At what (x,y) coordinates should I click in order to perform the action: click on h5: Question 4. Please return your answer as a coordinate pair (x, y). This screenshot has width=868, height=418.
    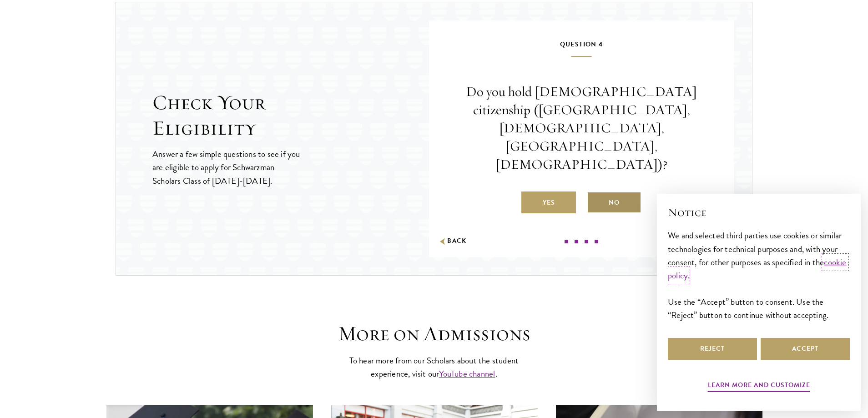
    Looking at the image, I should click on (581, 48).